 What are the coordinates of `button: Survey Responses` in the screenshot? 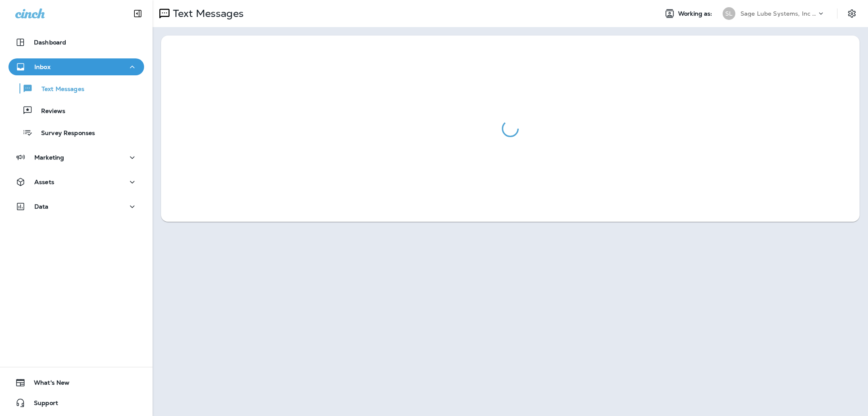 It's located at (76, 132).